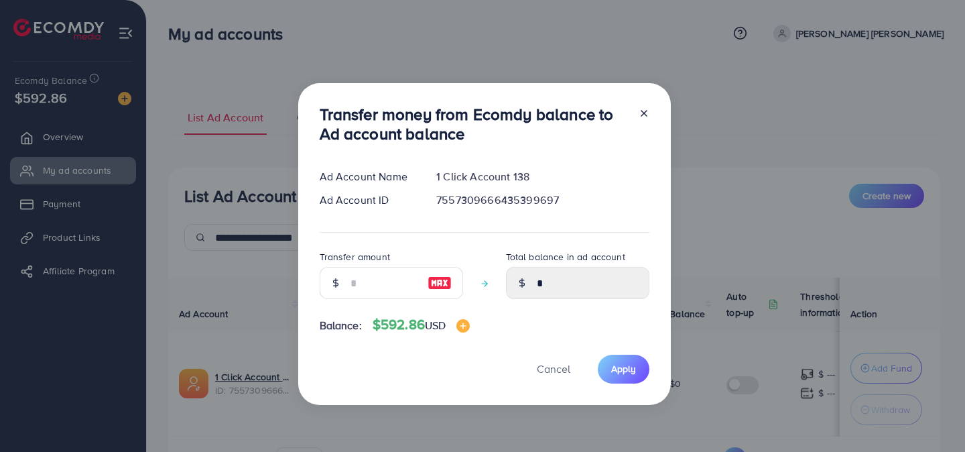 The width and height of the screenshot is (965, 452). I want to click on span: Balance:, so click(340, 325).